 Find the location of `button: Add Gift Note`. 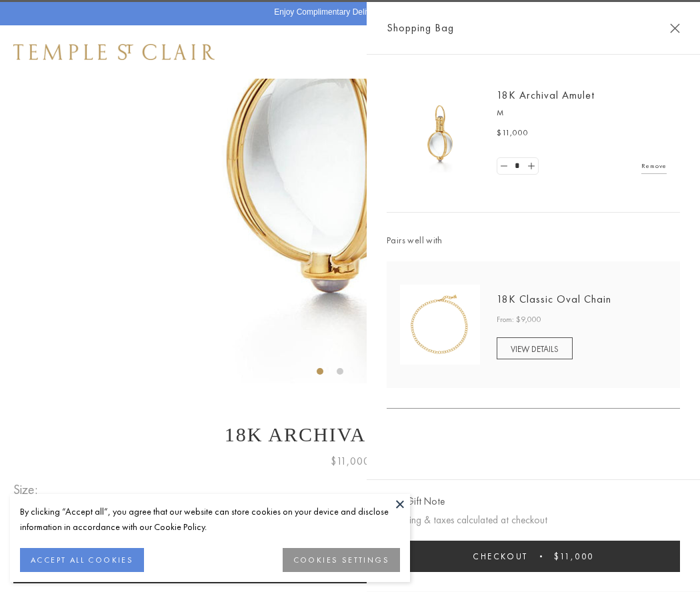

button: Add Gift Note is located at coordinates (415, 502).